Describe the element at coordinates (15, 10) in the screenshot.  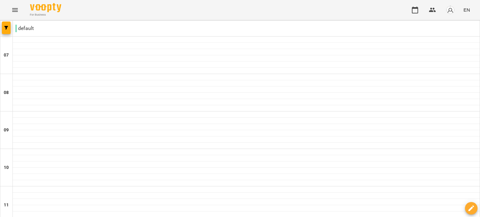
I see `button: Menu` at that location.